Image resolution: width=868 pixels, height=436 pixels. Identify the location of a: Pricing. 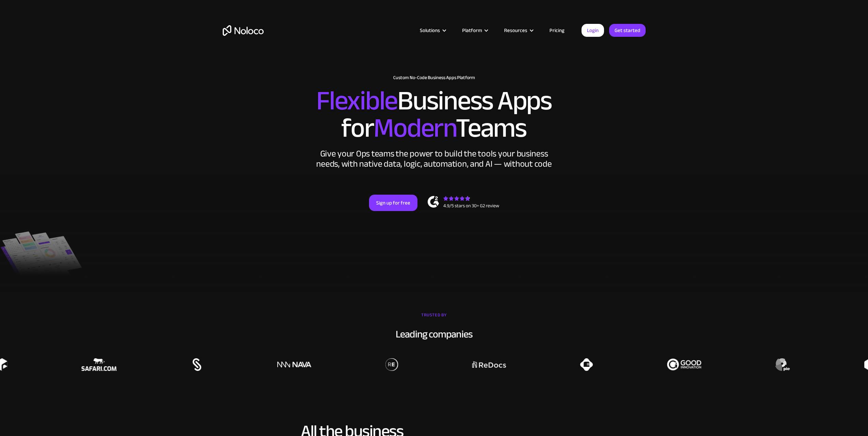
(557, 30).